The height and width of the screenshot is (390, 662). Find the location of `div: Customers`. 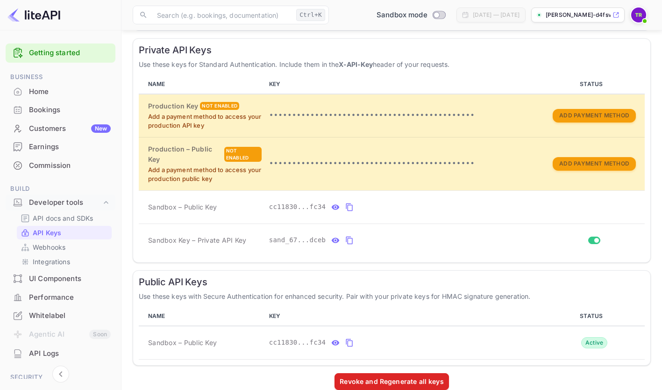

div: Customers is located at coordinates (70, 129).